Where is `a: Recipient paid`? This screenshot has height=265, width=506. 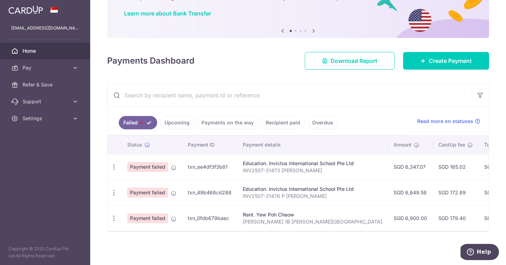
a: Recipient paid is located at coordinates (283, 123).